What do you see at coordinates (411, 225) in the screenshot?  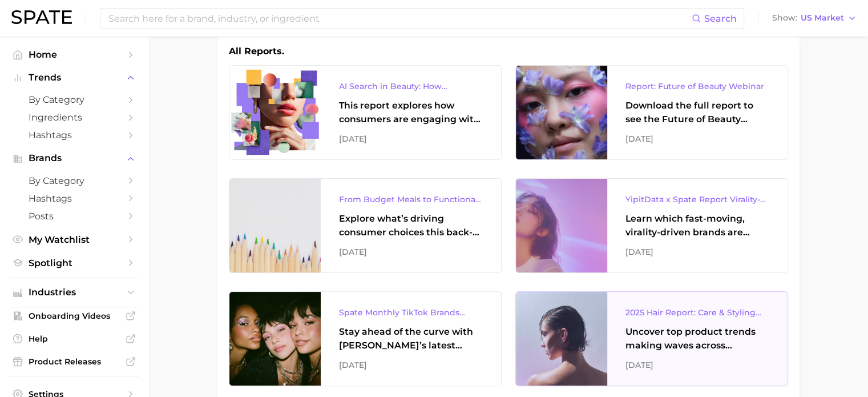 I see `div: Explore what’s driving consumer choices this back-to-school season From budget-friendly meals to ...` at bounding box center [411, 225].